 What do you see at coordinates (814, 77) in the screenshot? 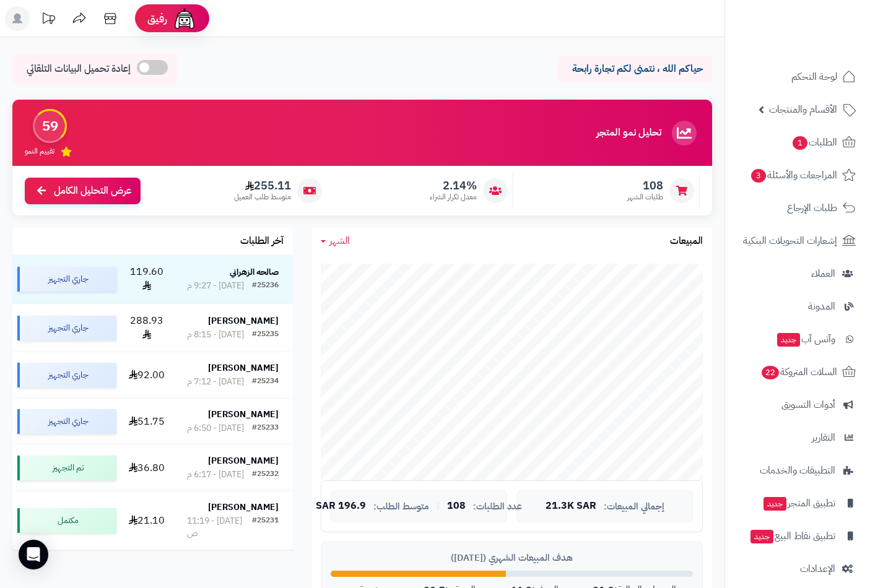
I see `span: لوحة التحكم` at bounding box center [814, 77].